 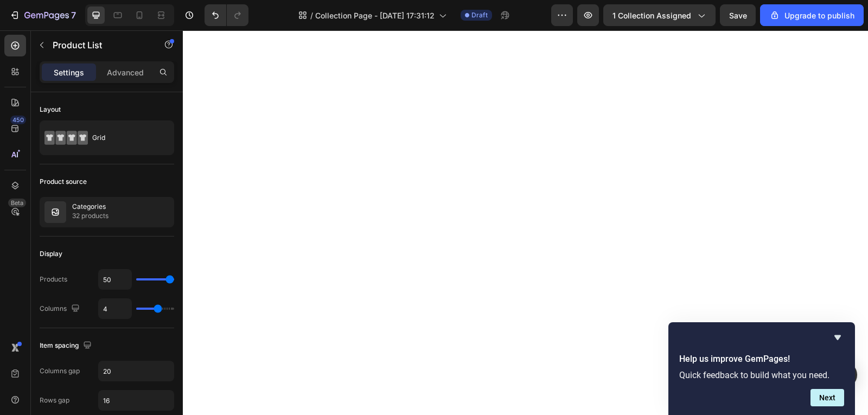 I want to click on div: Item spacing, so click(x=67, y=345).